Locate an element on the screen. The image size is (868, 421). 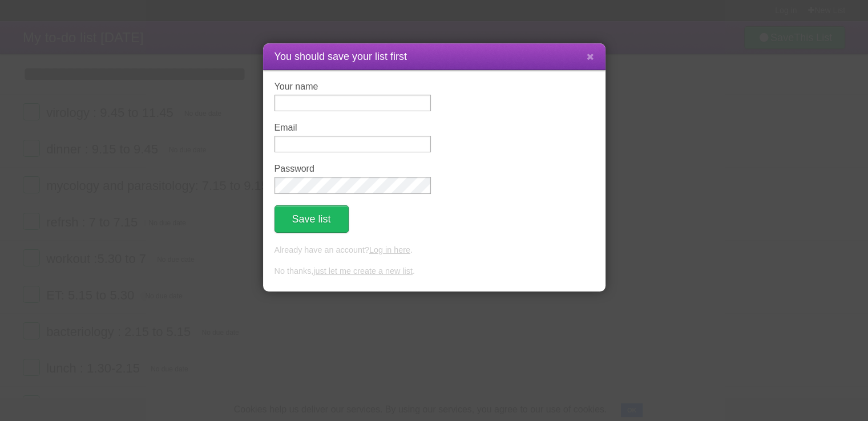
a: Log in here is located at coordinates (390, 250).